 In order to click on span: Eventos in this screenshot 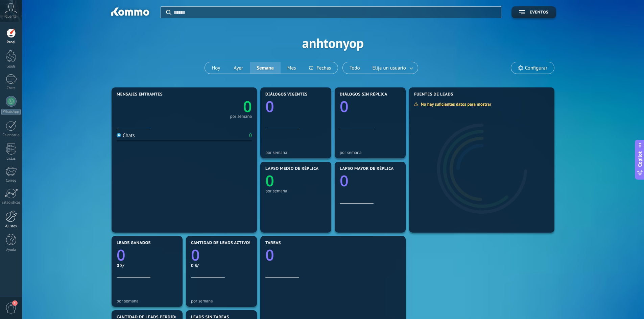, I will do `click(539, 12)`.